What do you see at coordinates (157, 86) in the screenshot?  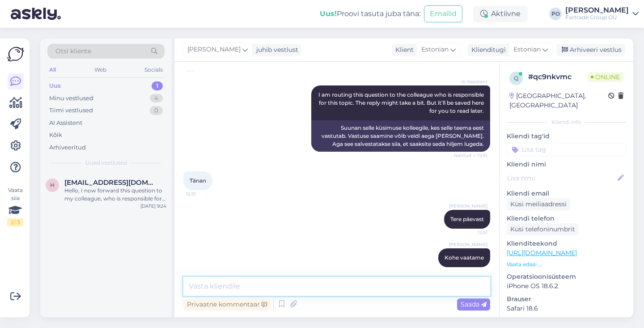 I see `div: 1` at bounding box center [157, 86].